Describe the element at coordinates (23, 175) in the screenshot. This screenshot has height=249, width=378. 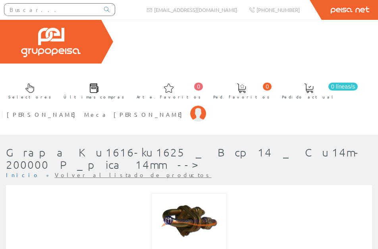
I see `font: Inicio` at that location.